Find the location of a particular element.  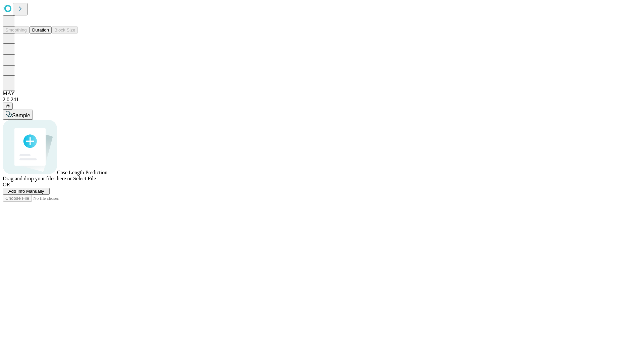

span: Case Length Prediction is located at coordinates (82, 173).